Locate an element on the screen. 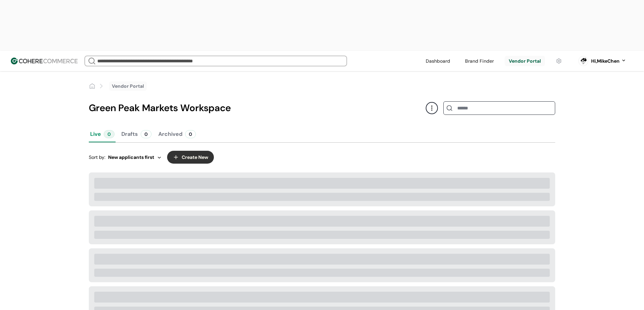 Image resolution: width=644 pixels, height=310 pixels. button: Drafts is located at coordinates (136, 134).